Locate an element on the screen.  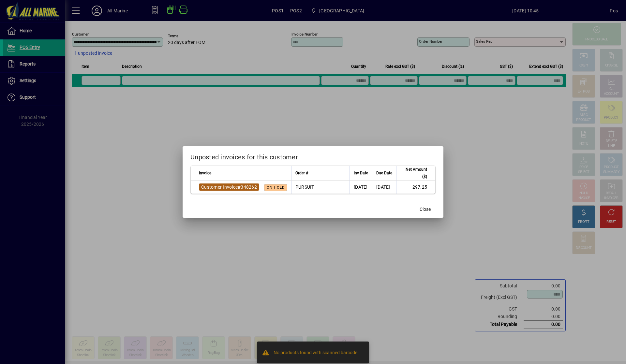
span: On hold is located at coordinates (275, 187).